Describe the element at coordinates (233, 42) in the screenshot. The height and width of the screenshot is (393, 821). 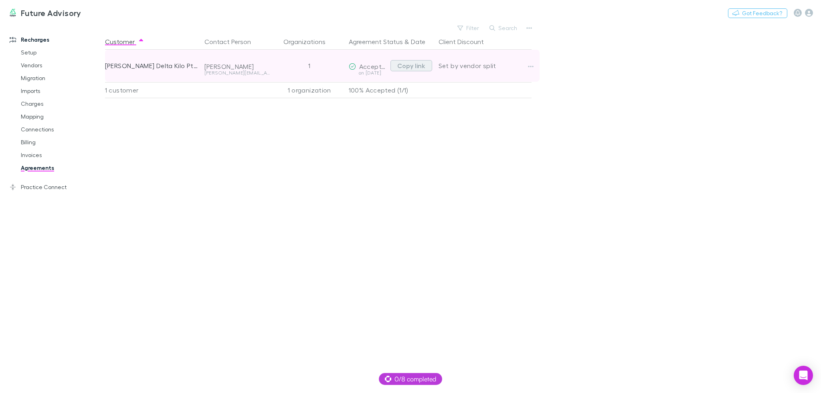
I see `button: Contact Person` at that location.